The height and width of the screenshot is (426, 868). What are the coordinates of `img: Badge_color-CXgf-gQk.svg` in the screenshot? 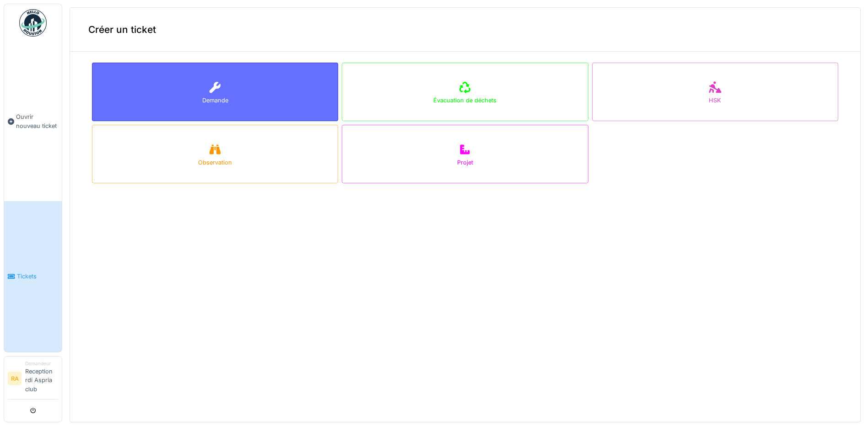 It's located at (33, 23).